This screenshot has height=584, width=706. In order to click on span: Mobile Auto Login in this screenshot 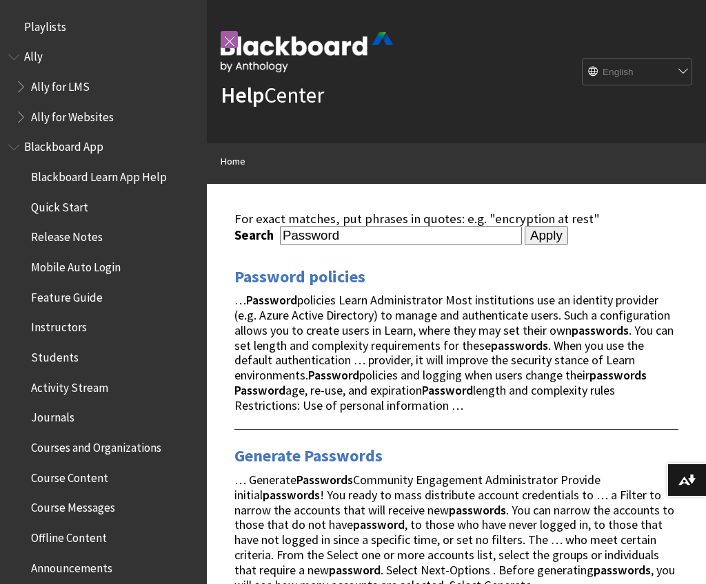, I will do `click(76, 265)`.